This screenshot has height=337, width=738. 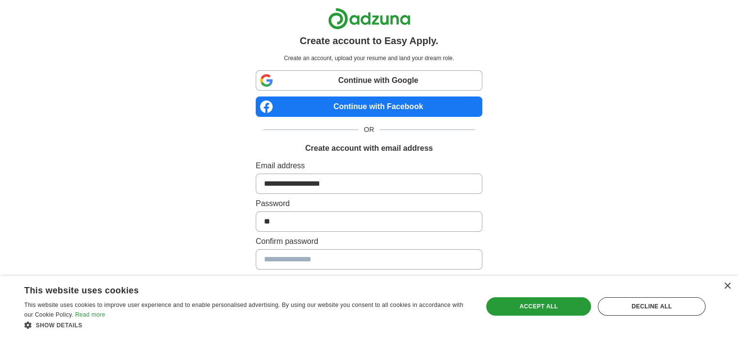 I want to click on h1: Create account with email address, so click(x=369, y=148).